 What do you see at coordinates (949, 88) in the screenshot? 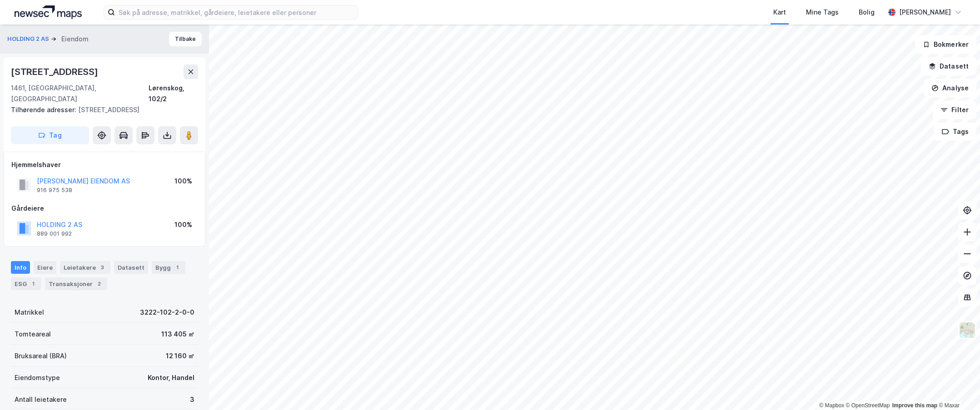
I see `button: Analyse` at bounding box center [949, 88].